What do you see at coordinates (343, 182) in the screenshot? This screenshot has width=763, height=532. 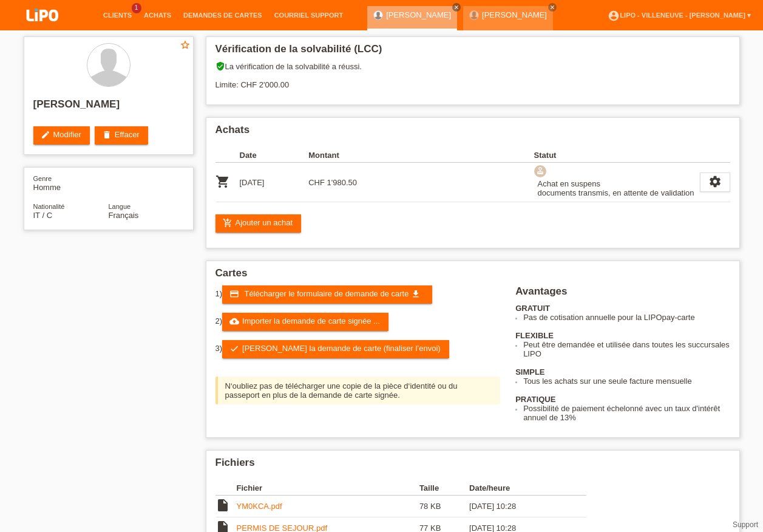 I see `td: CHF 1'980.50` at bounding box center [343, 182].